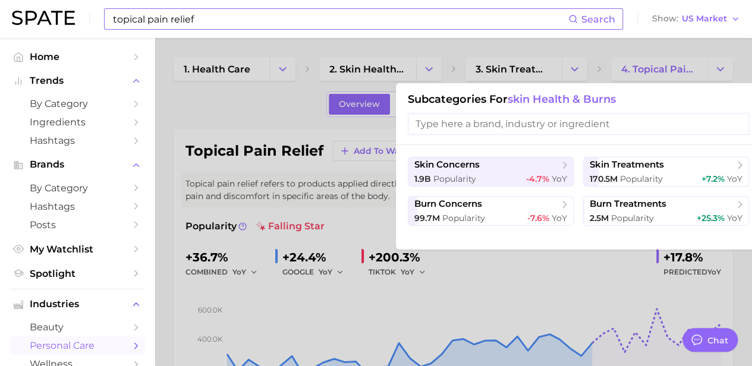 This screenshot has height=366, width=752. I want to click on span: personal care, so click(77, 345).